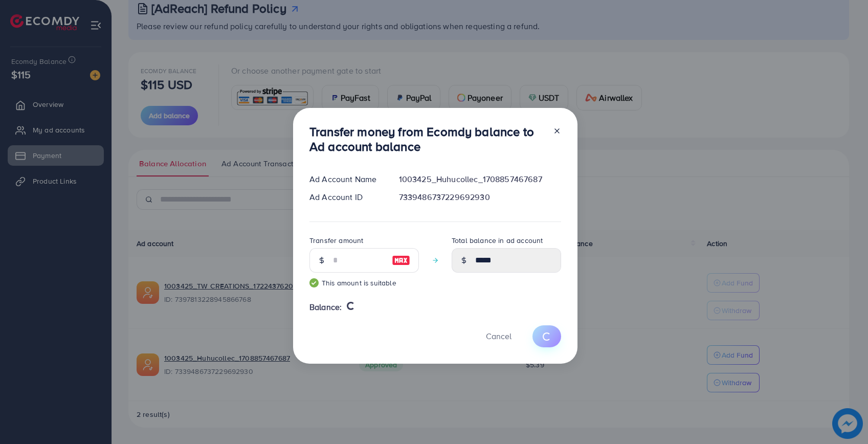 This screenshot has width=868, height=444. I want to click on div: Ad Account ID, so click(346, 197).